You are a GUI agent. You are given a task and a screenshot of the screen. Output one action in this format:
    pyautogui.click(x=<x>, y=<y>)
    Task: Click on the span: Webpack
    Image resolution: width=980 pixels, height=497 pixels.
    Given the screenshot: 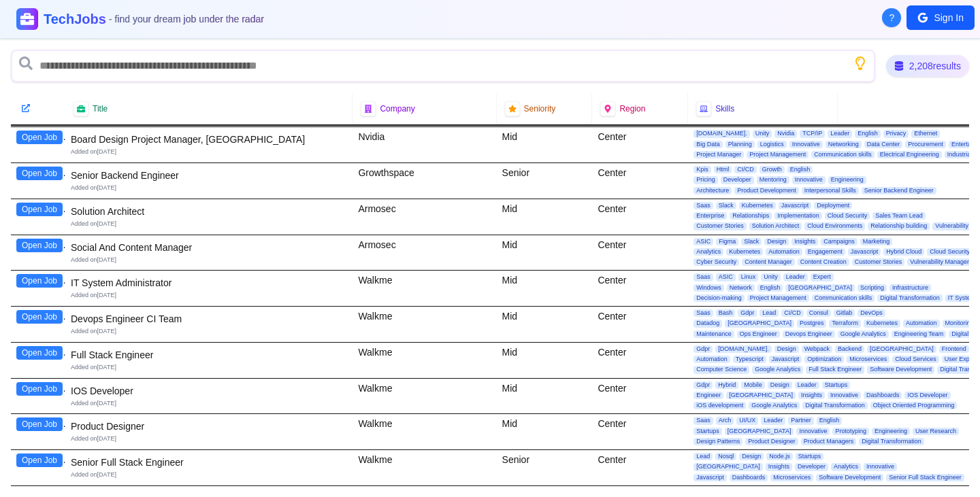 What is the action you would take?
    pyautogui.click(x=817, y=349)
    